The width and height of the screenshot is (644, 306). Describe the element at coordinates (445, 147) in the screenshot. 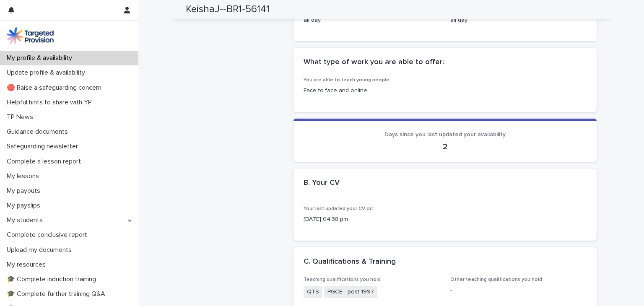

I see `p: 2` at that location.